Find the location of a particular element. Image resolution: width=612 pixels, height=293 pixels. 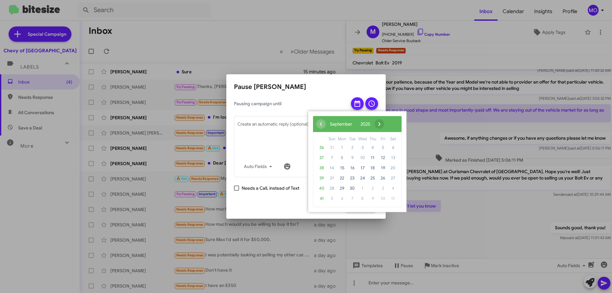

span: 14 is located at coordinates (332, 168).